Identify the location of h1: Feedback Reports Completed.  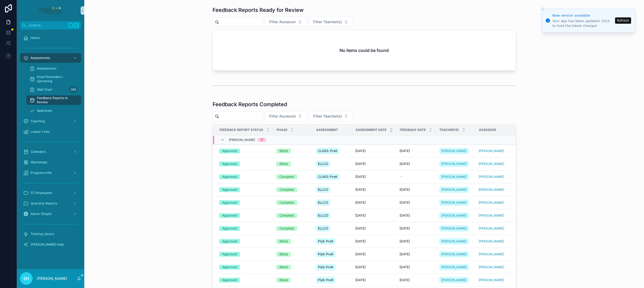
(250, 104).